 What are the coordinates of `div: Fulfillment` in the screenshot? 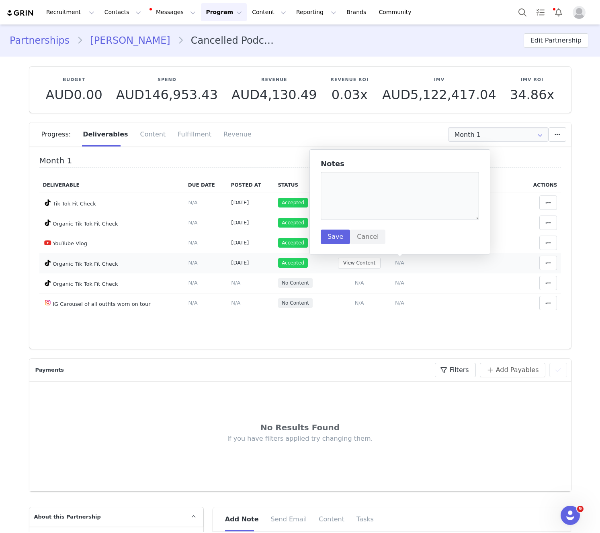 It's located at (194, 135).